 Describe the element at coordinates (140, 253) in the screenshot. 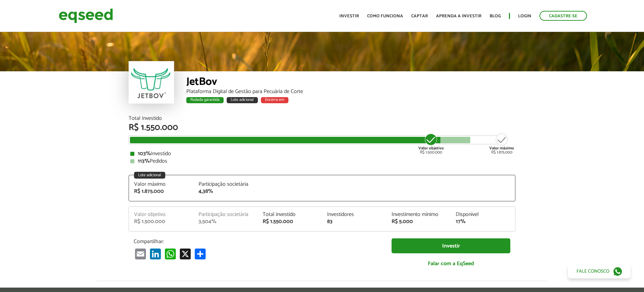

I see `a: Email` at that location.